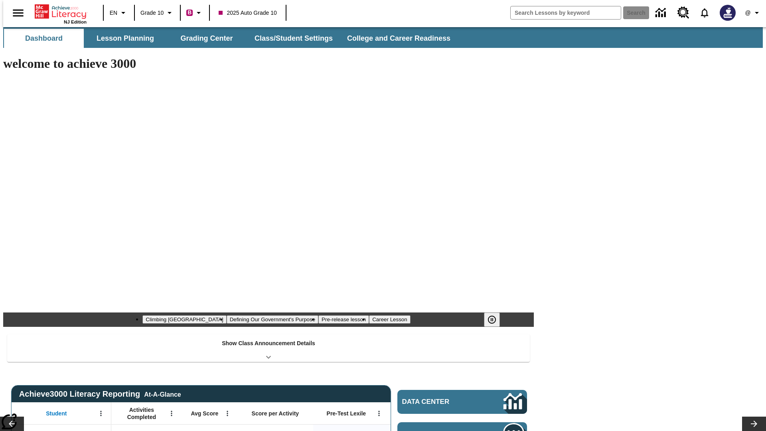 This screenshot has height=431, width=766. I want to click on div: Home, so click(61, 14).